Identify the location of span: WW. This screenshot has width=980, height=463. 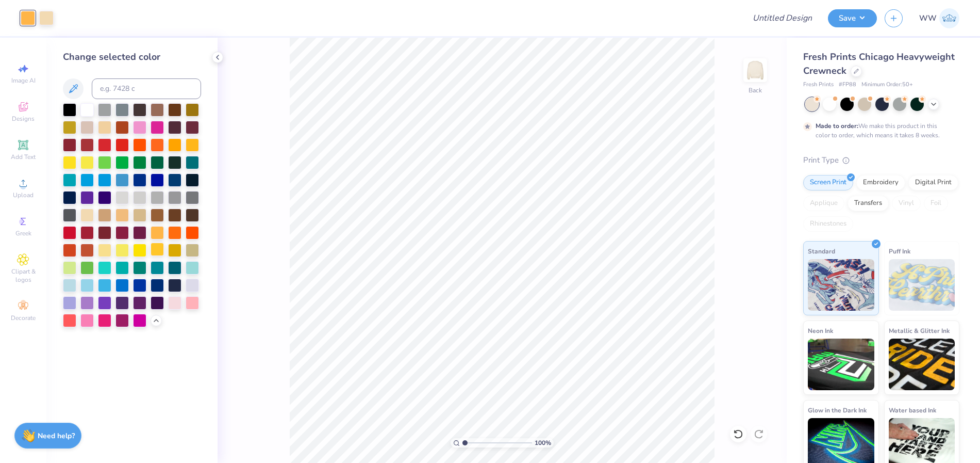
(928, 18).